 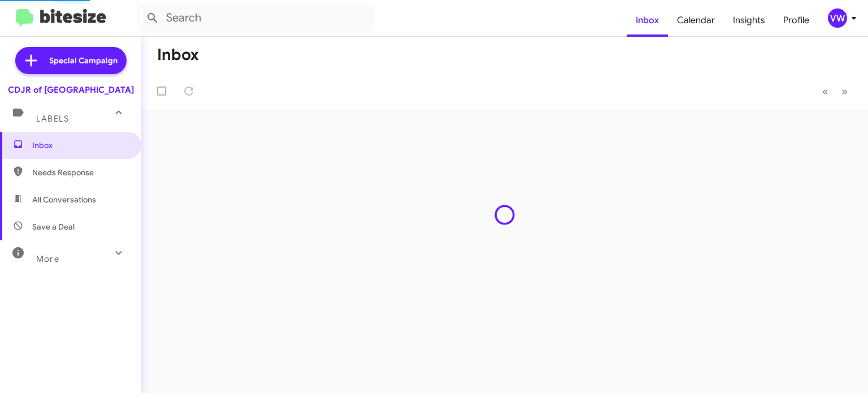 What do you see at coordinates (47, 259) in the screenshot?
I see `span: More` at bounding box center [47, 259].